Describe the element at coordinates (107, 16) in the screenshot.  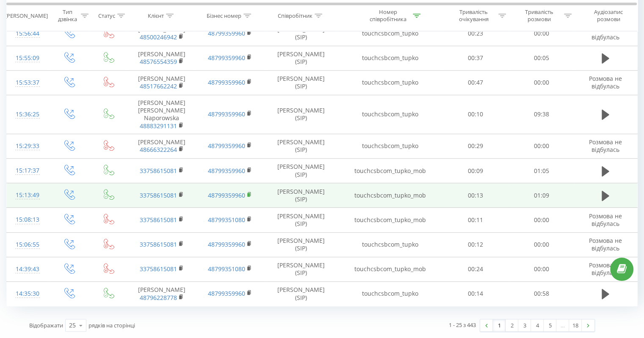
I see `div: Статус` at that location.